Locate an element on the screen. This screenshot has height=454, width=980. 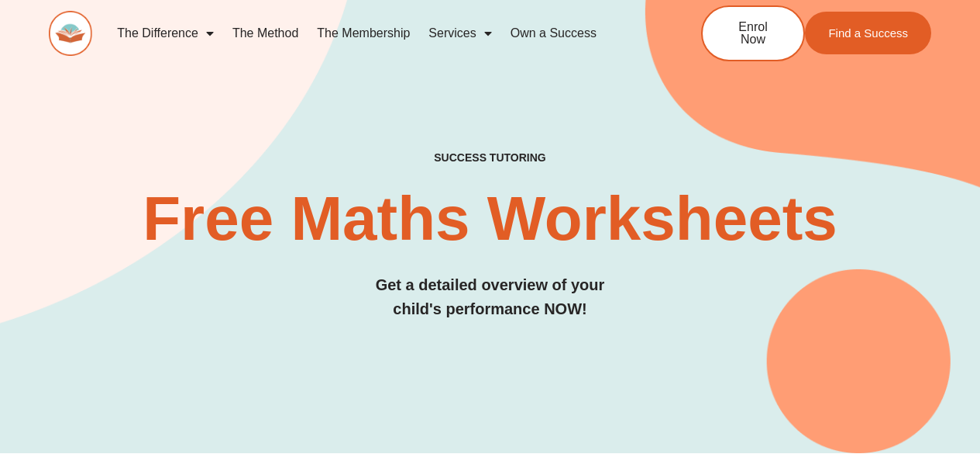
a: The Membership is located at coordinates (363, 34).